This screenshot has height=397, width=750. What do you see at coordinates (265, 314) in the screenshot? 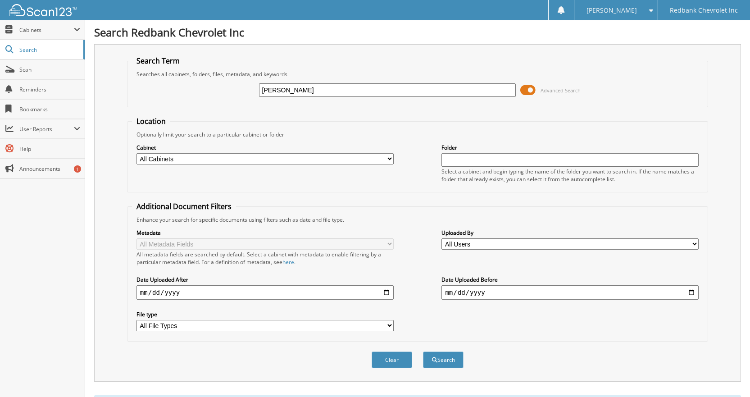
I see `label: File type` at bounding box center [265, 314].